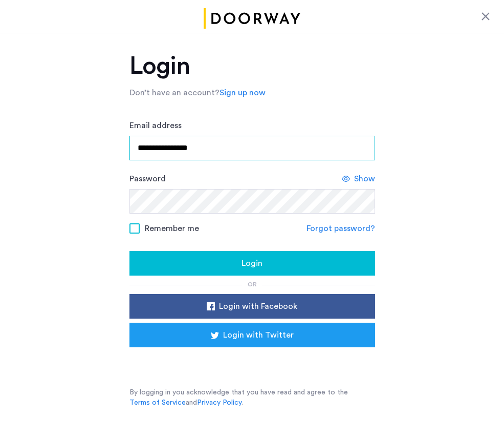 Image resolution: width=504 pixels, height=439 pixels. What do you see at coordinates (172, 228) in the screenshot?
I see `span: Remember me` at bounding box center [172, 228].